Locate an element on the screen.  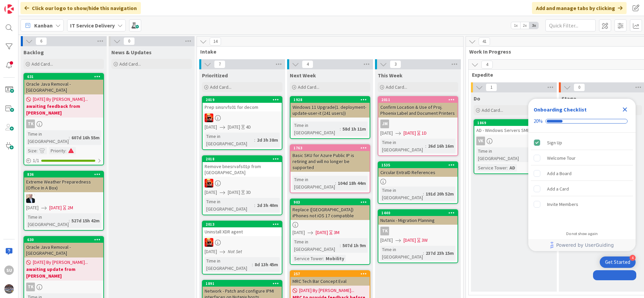
div: Add a Card is located at coordinates (557, 189).